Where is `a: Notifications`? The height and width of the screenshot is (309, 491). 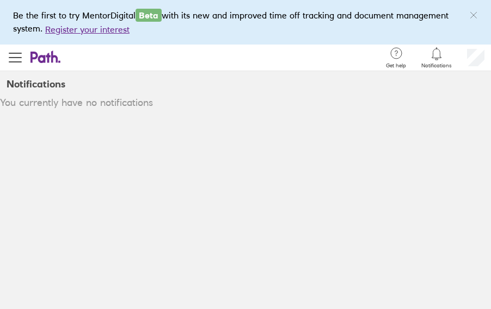
a: Notifications is located at coordinates (436, 58).